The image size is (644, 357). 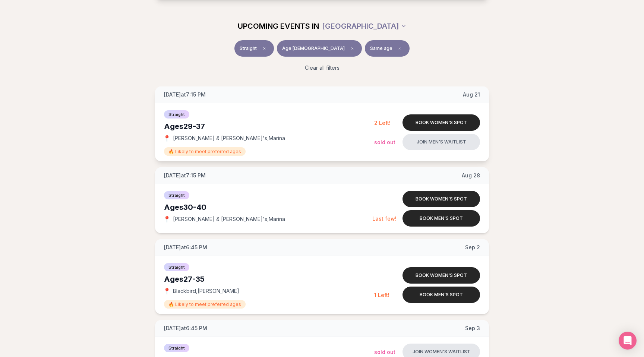 What do you see at coordinates (268, 207) in the screenshot?
I see `div: Ages 30-40` at bounding box center [268, 207].